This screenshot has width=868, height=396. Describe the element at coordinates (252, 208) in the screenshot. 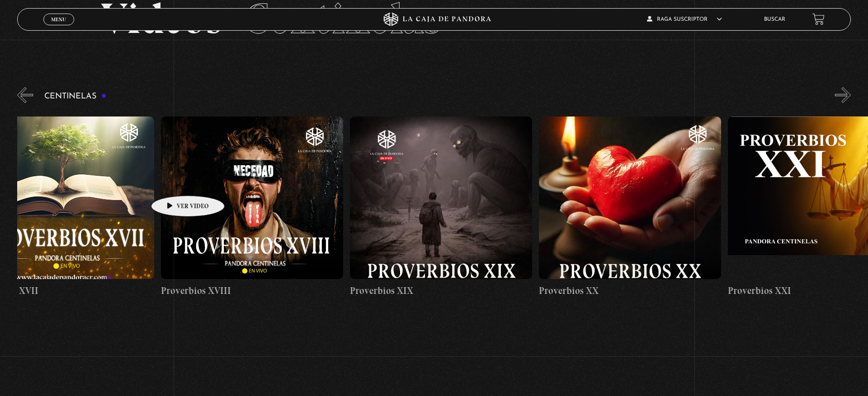

I see `a: Proverbios XVIII` at that location.